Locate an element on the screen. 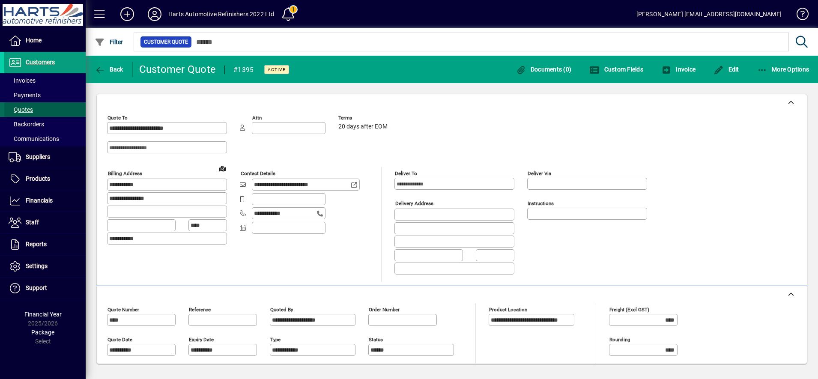  a: Financials is located at coordinates (45, 201).